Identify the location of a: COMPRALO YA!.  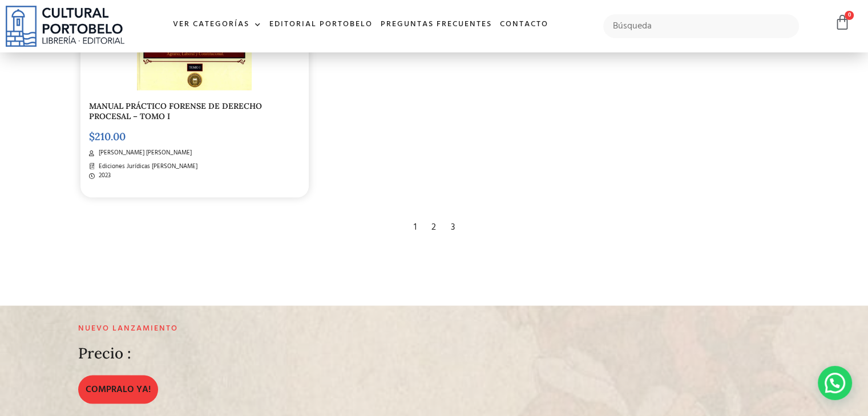
(118, 389).